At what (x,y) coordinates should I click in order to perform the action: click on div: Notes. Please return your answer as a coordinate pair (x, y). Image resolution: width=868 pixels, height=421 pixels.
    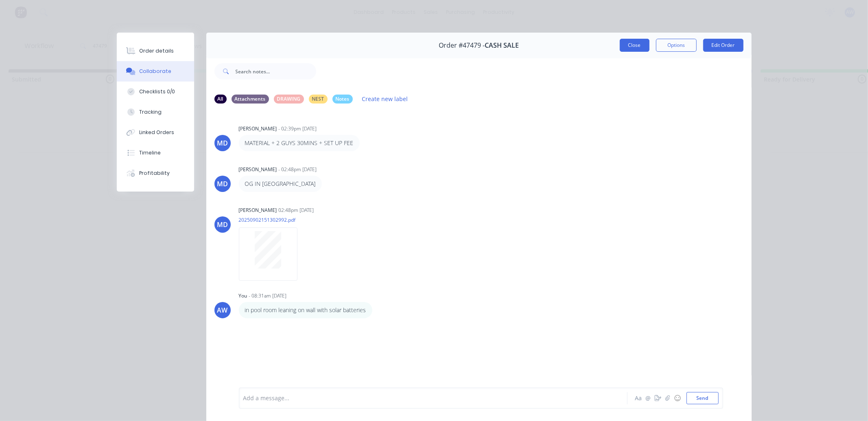
    Looking at the image, I should click on (342, 99).